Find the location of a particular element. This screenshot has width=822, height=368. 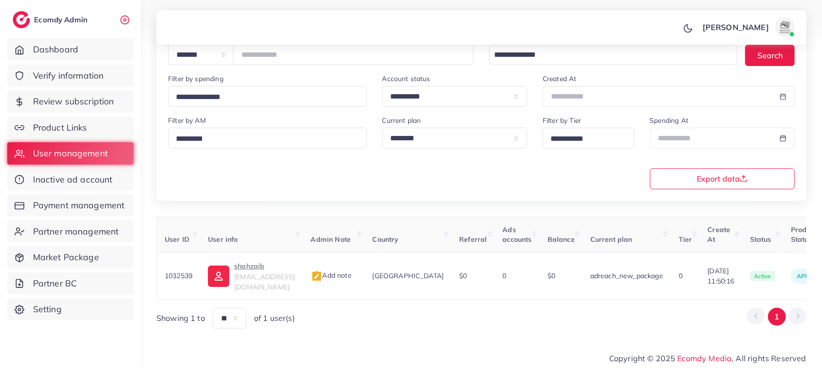

button: Search is located at coordinates (770, 55).